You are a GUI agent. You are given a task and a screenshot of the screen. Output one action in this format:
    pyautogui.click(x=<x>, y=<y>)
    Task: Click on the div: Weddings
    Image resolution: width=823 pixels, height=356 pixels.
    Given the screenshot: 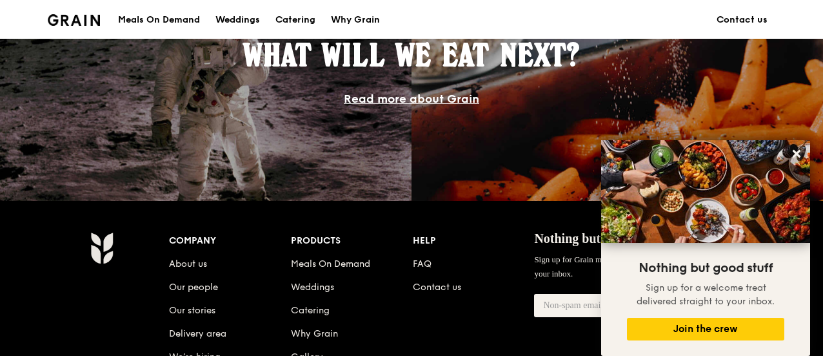 What is the action you would take?
    pyautogui.click(x=237, y=20)
    